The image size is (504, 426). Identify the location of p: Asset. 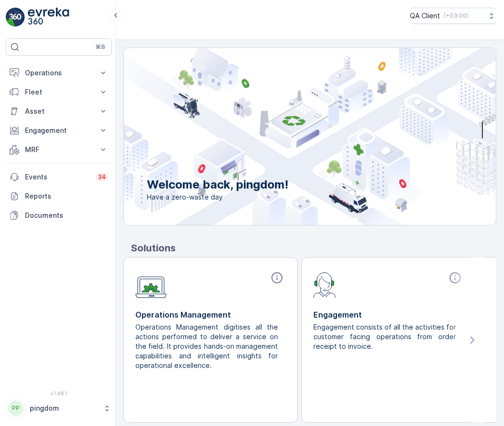
(59, 111).